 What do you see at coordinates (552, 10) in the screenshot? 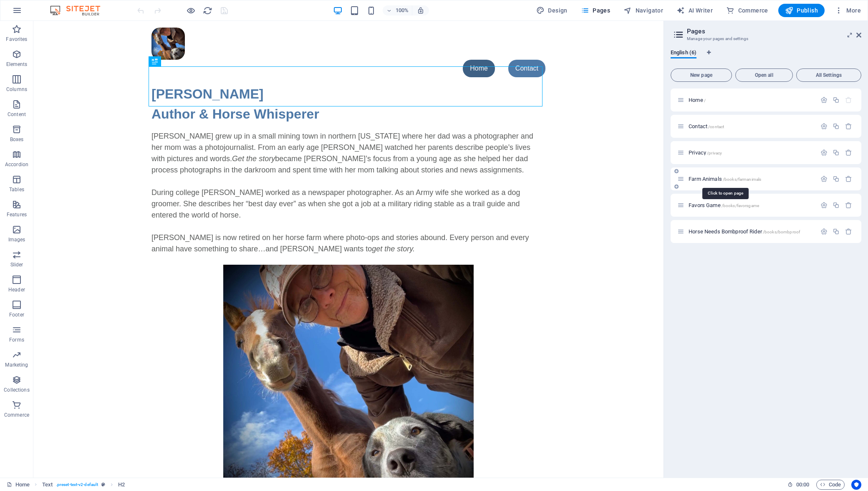
I see `div: Design (Ctrl+Alt+Y)` at bounding box center [552, 10].